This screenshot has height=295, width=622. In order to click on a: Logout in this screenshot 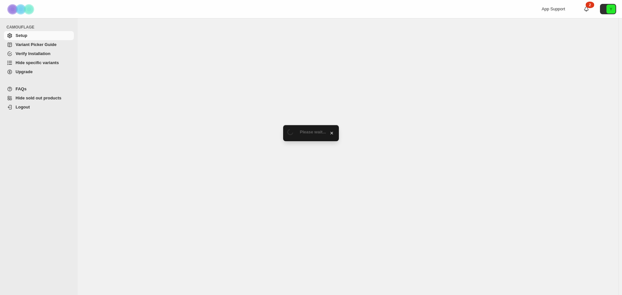, I will do `click(39, 107)`.